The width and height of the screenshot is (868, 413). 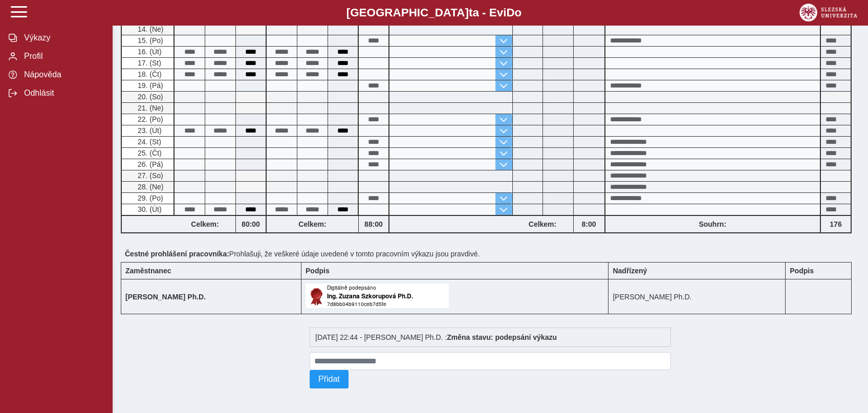 I want to click on span: Přidat, so click(x=329, y=379).